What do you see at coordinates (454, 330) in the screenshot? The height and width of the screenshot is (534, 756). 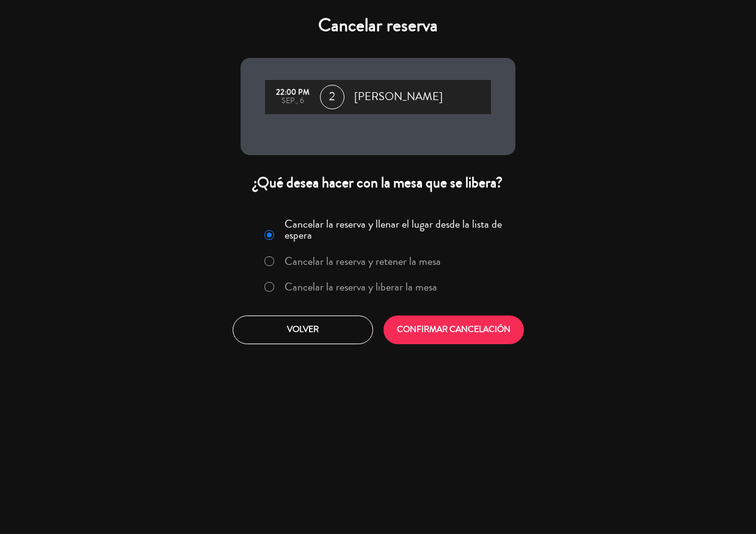 I see `button: CONFIRMAR CANCELACIÓN` at bounding box center [454, 330].